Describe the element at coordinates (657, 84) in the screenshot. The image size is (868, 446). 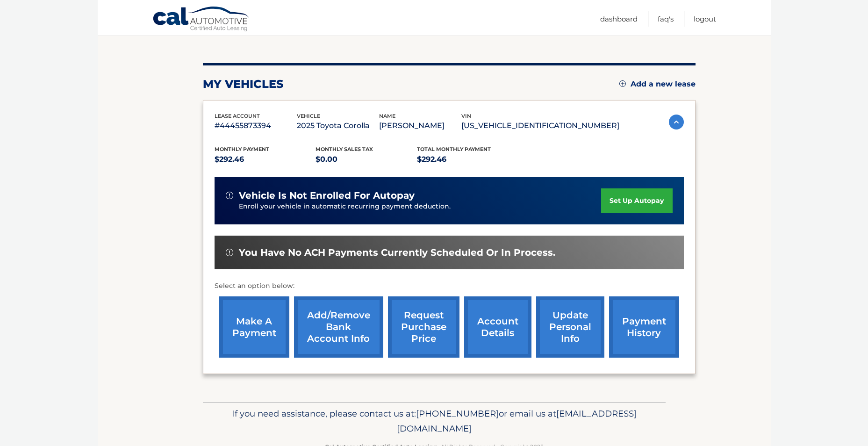
I see `a: Add a new lease` at that location.